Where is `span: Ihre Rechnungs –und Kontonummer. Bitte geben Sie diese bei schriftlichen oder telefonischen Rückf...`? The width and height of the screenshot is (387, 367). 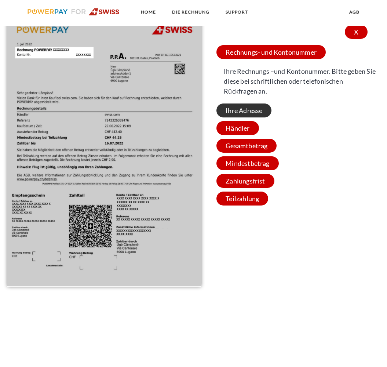 span: Ihre Rechnungs –und Kontonummer. Bitte geben Sie diese bei schriftlichen oder telefonischen Rückf... is located at coordinates (300, 81).